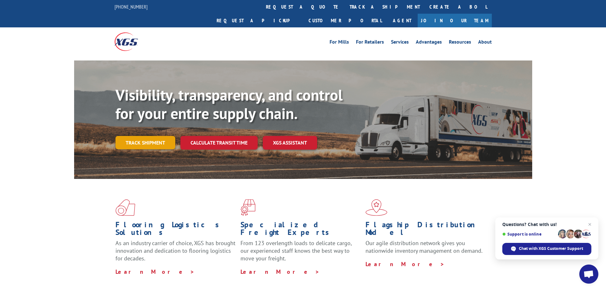  What do you see at coordinates (290, 142) in the screenshot?
I see `a: XGS ASSISTANT` at bounding box center [290, 142].